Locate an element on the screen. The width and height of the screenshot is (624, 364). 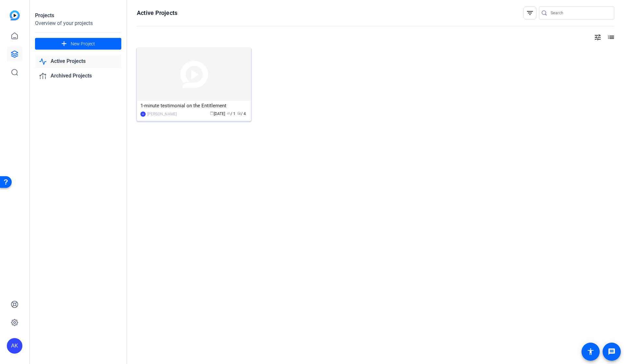
div: 1-minute testimonial on the Entitlement is located at coordinates (194, 106).